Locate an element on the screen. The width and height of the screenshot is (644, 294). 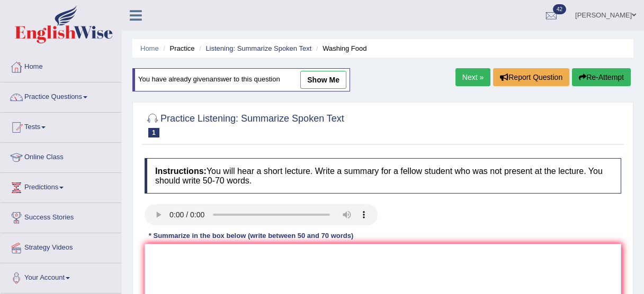
div: You have already given answer to this question is located at coordinates (241, 80).